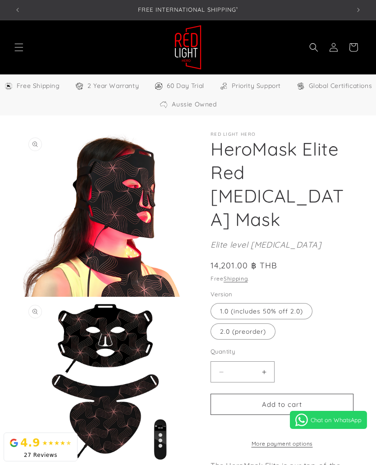 The height and width of the screenshot is (465, 376). I want to click on a: Shipping, so click(236, 278).